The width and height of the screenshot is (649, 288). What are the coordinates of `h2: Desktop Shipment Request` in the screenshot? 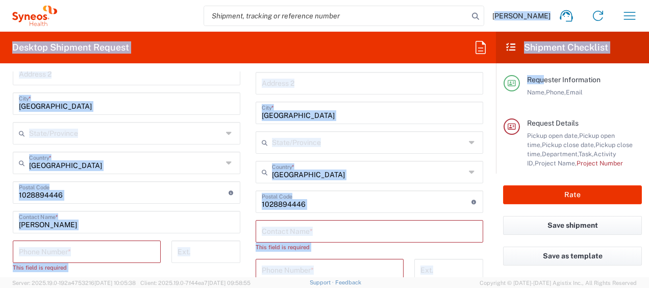 It's located at (70, 47).